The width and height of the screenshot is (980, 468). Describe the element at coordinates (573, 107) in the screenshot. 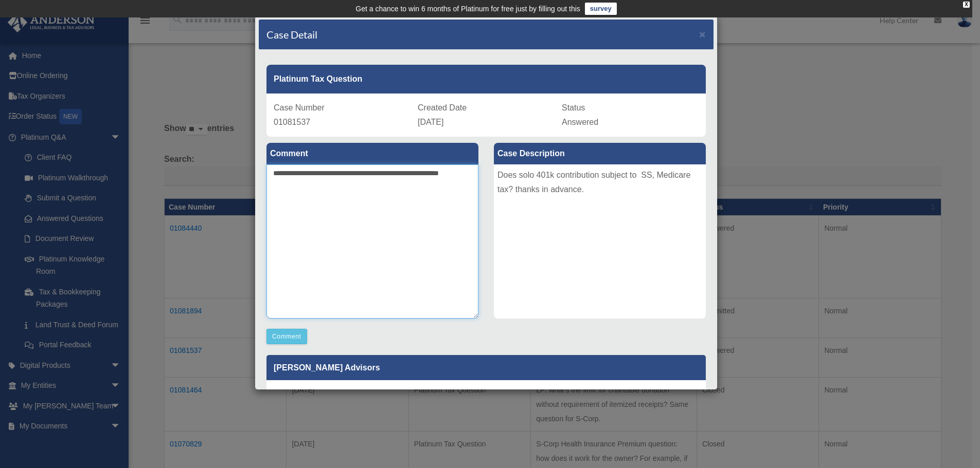

I see `span: Status` at that location.